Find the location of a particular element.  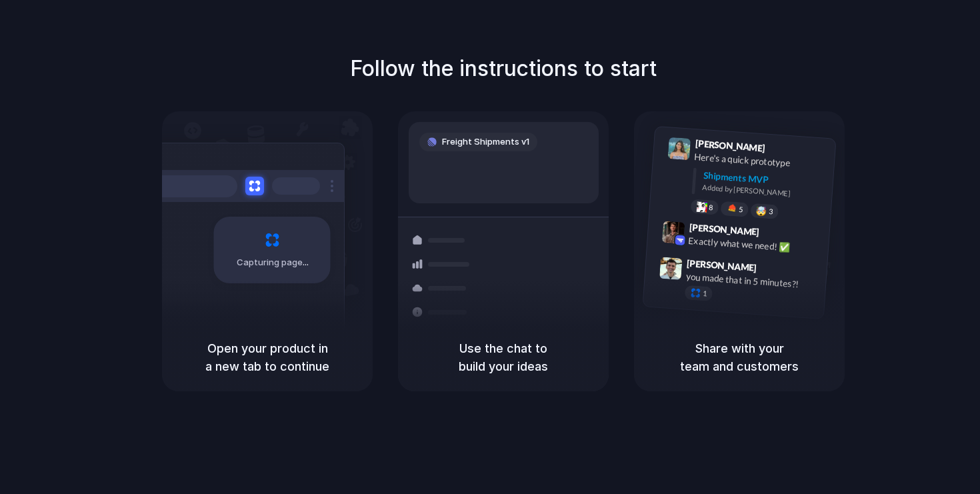

span: 8 is located at coordinates (711, 207).